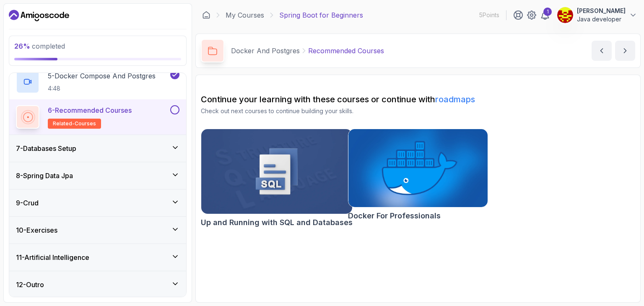  Describe the element at coordinates (277, 179) in the screenshot. I see `a: Up and Running with SQL and Databases cardUp and Running with SQL and Databases` at that location.